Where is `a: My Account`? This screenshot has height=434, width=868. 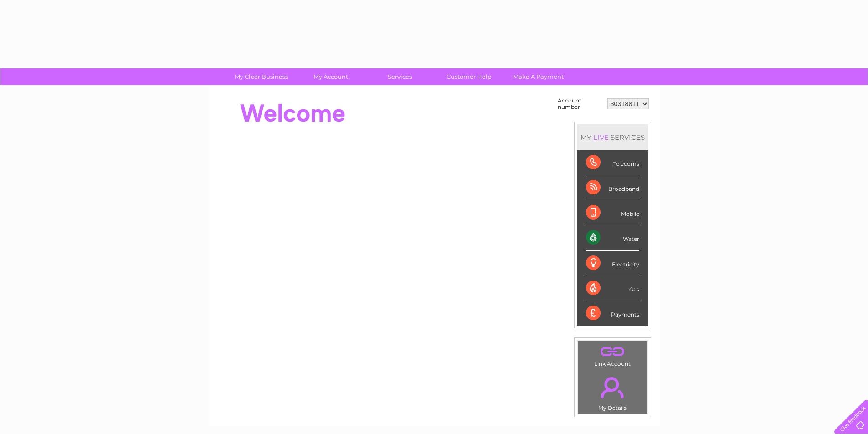
a: My Account is located at coordinates (330, 76).